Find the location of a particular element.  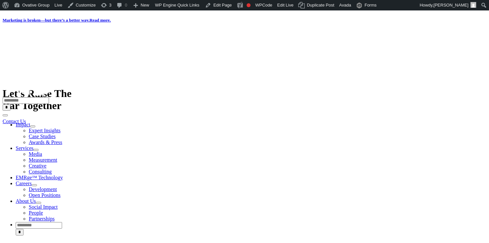

a: Media is located at coordinates (35, 154).